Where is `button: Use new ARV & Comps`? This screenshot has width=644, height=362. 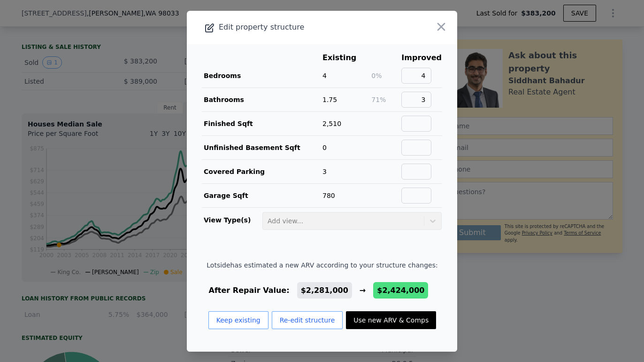
button: Use new ARV & Comps is located at coordinates (391, 320).